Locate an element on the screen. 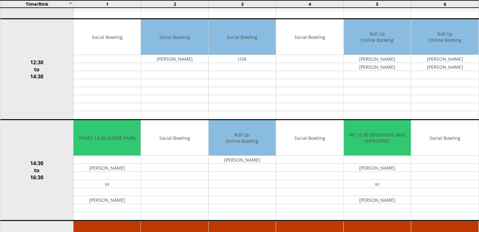  td: 2 is located at coordinates (175, 4).